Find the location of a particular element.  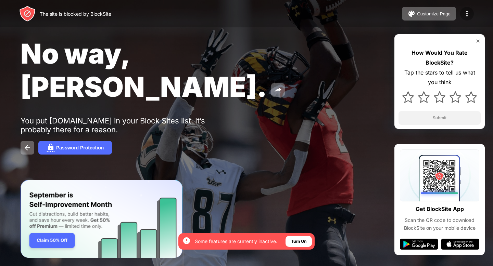

button: Password Protection is located at coordinates (75, 148).